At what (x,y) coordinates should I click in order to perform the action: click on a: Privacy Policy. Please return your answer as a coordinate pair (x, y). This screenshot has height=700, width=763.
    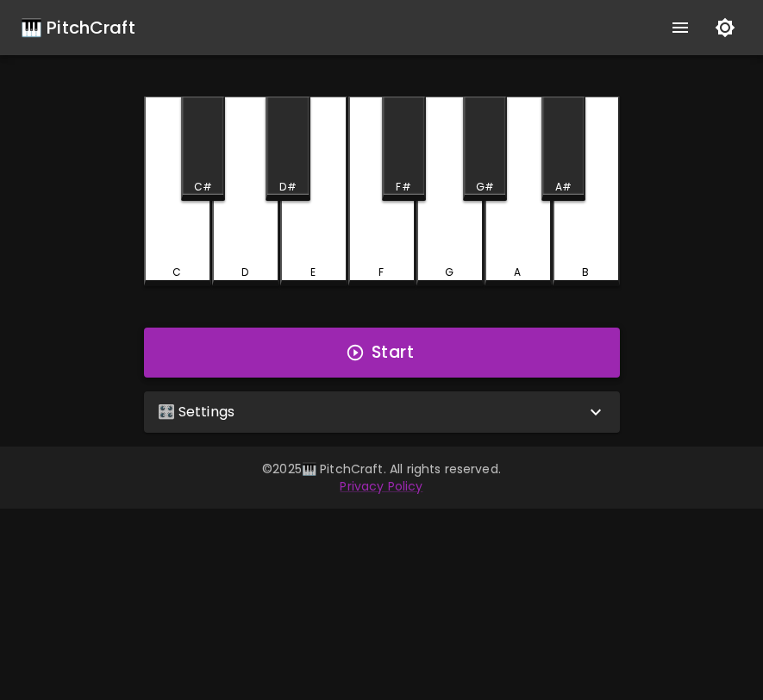
    Looking at the image, I should click on (382, 486).